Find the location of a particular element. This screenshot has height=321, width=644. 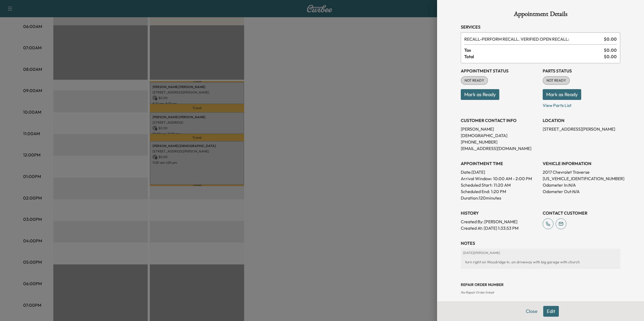

h3: CONTACT CUSTOMER is located at coordinates (582, 213).